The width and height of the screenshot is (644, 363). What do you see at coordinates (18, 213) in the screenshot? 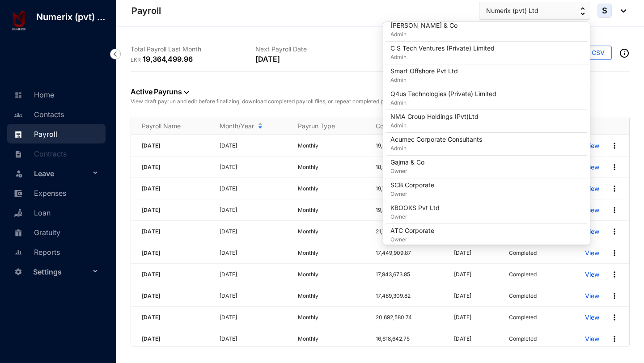
I see `img: loan-unselected.d74d20a04637f2d15ab5.svg` at bounding box center [18, 213].